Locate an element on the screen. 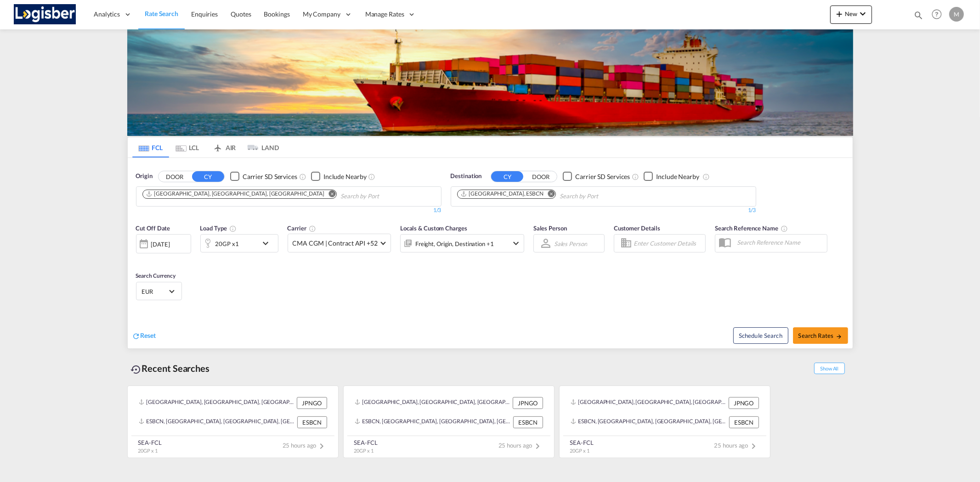 The height and width of the screenshot is (482, 980). md-icon: icon-refresh is located at coordinates (137, 336).